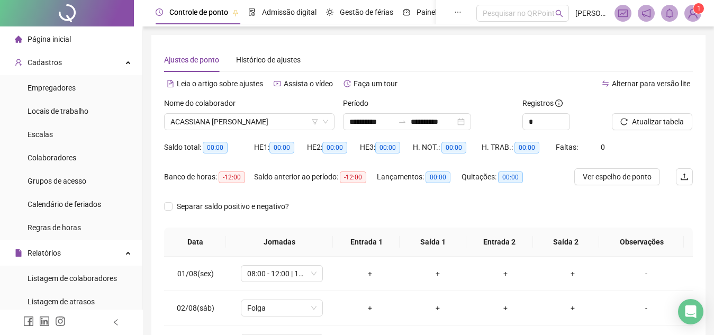 This screenshot has width=714, height=335. Describe the element at coordinates (447, 147) in the screenshot. I see `div: H. NOT.:` at that location.